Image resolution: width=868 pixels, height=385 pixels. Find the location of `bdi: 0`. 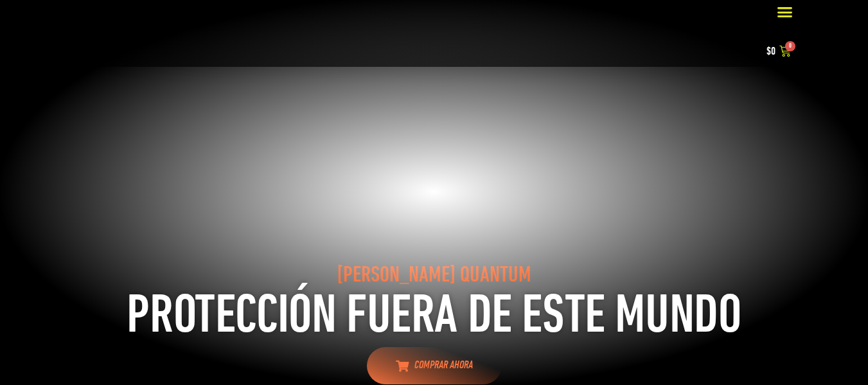

bdi: 0 is located at coordinates (771, 52).